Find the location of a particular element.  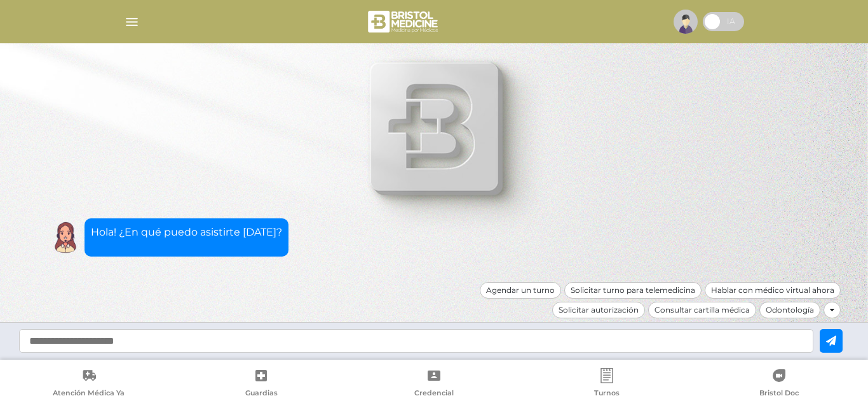

a: Guardias is located at coordinates (262, 384).